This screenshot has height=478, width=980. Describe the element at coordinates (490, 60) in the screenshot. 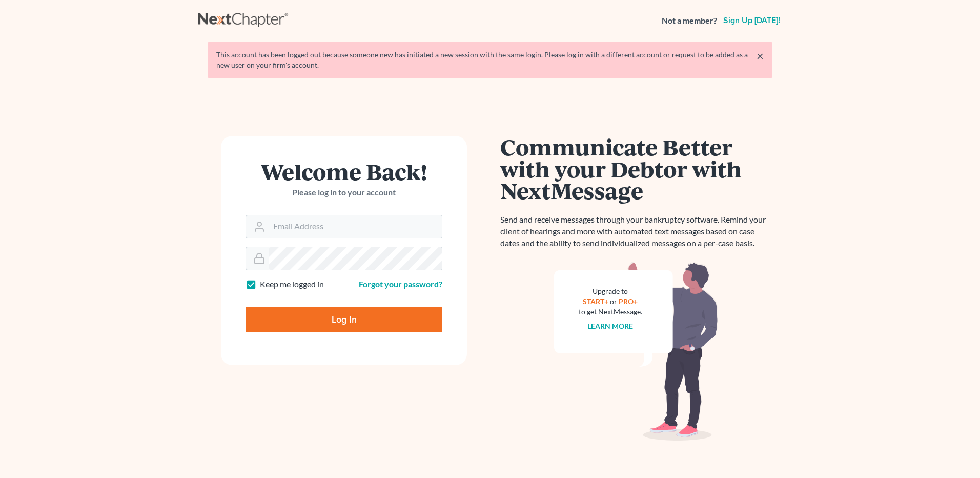

I see `div: This account has been logged out because someone new has initiated a new session with the same lo...` at that location.